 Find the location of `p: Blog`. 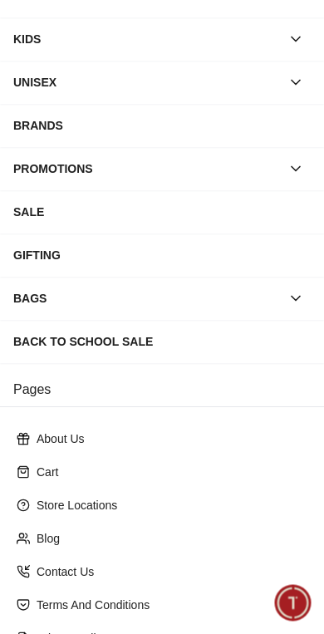

p: Blog is located at coordinates (169, 538).